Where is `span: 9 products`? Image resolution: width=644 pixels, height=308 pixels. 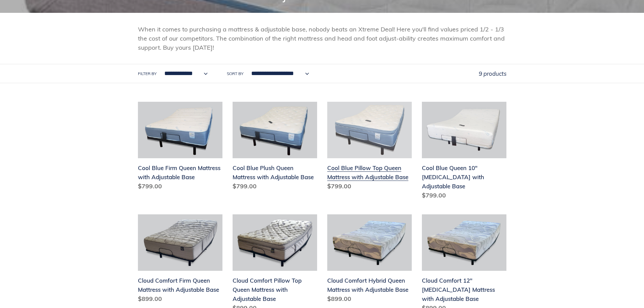
span: 9 products is located at coordinates (493, 73).